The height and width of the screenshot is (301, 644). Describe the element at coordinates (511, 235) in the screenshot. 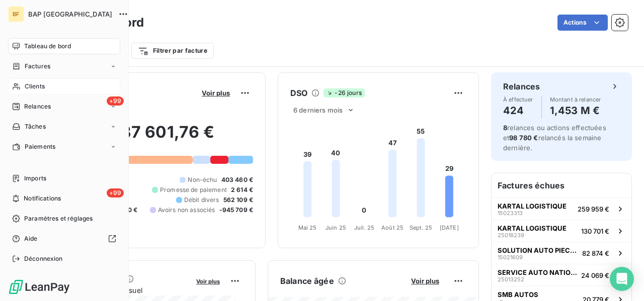

I see `span: 25018239` at that location.